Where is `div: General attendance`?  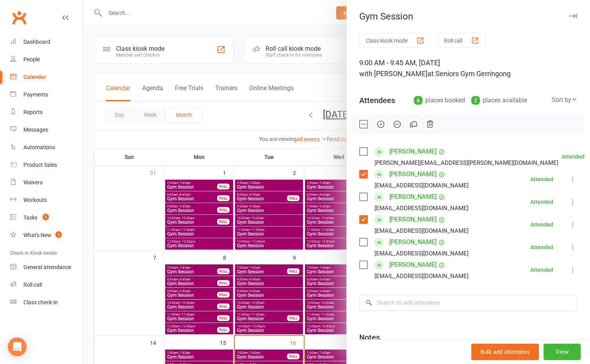
div: General attendance is located at coordinates (47, 268).